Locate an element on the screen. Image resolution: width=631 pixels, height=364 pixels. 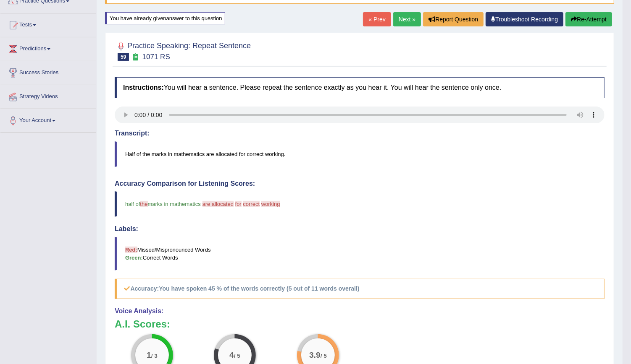
h4: Accuracy Comparison for Listening Scores: is located at coordinates (360, 184).